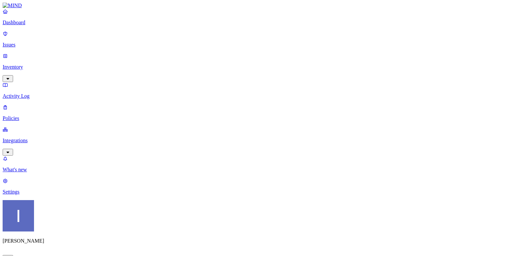  I want to click on a: Issues, so click(259, 39).